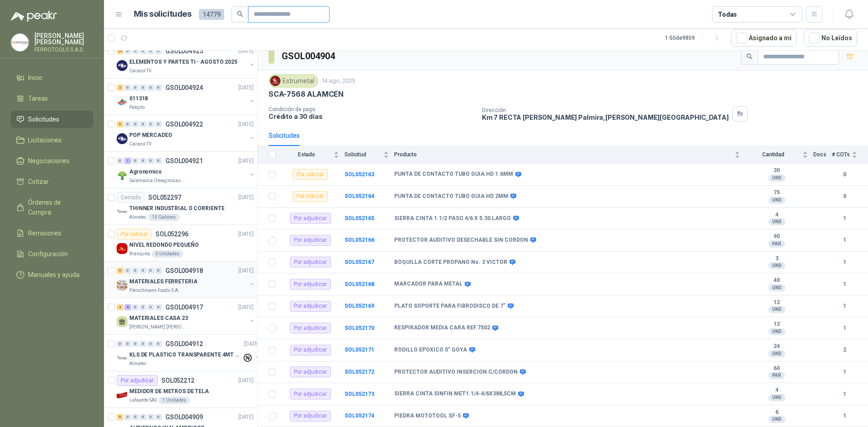  Describe the element at coordinates (137, 108) in the screenshot. I see `p: Patojito` at that location.